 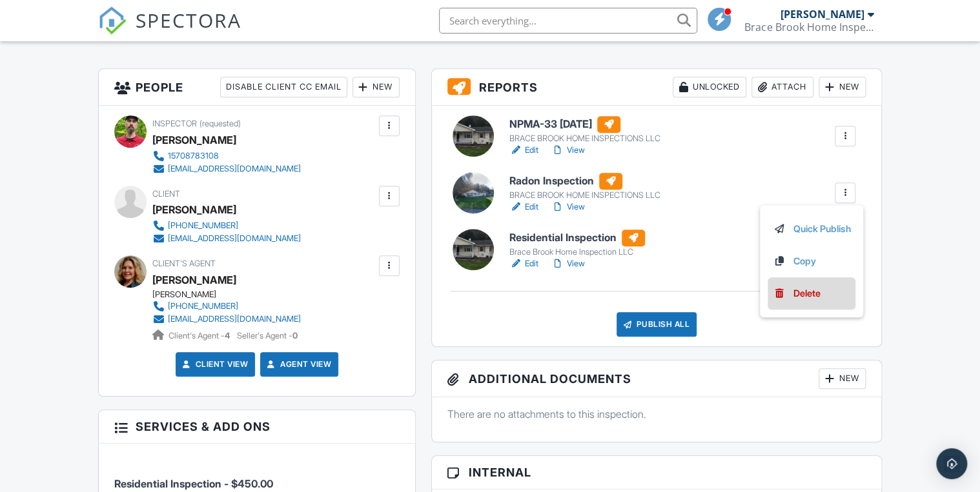 What do you see at coordinates (174, 123) in the screenshot?
I see `span: Inspector` at bounding box center [174, 123].